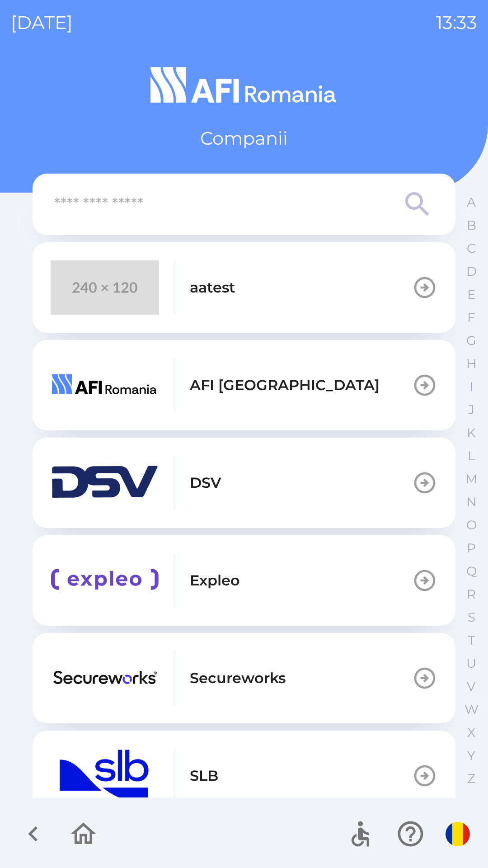 The width and height of the screenshot is (488, 868). What do you see at coordinates (472, 318) in the screenshot?
I see `p: F` at bounding box center [472, 318].